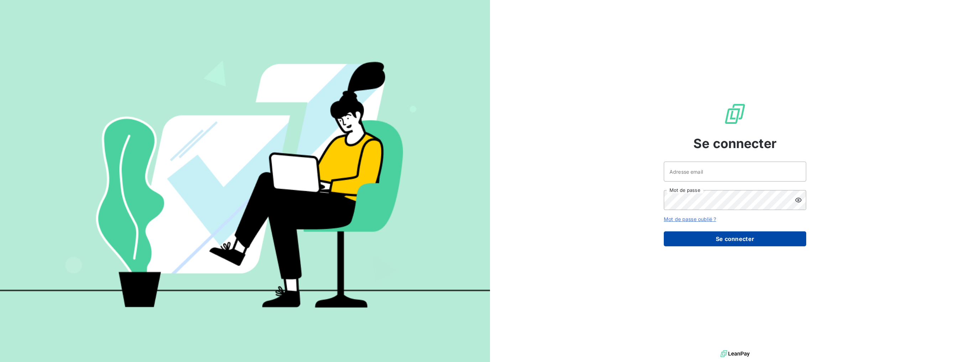  What do you see at coordinates (735, 114) in the screenshot?
I see `img: Logo LeanPay` at bounding box center [735, 114].